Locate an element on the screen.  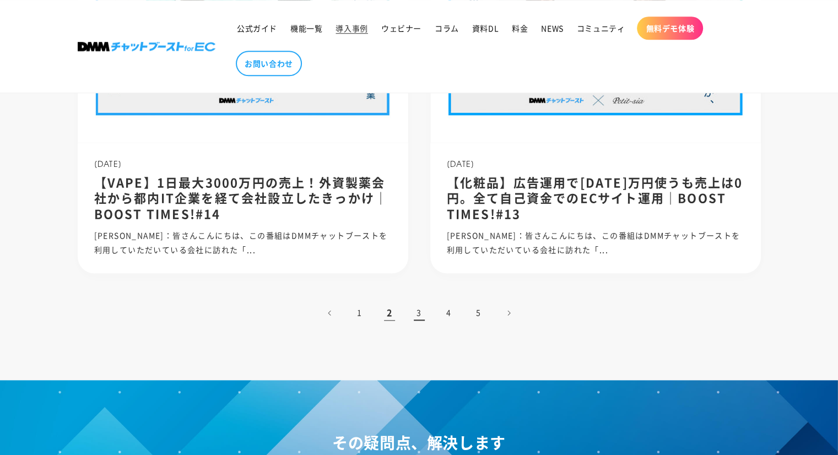
nav: ページネーション is located at coordinates (419, 313).